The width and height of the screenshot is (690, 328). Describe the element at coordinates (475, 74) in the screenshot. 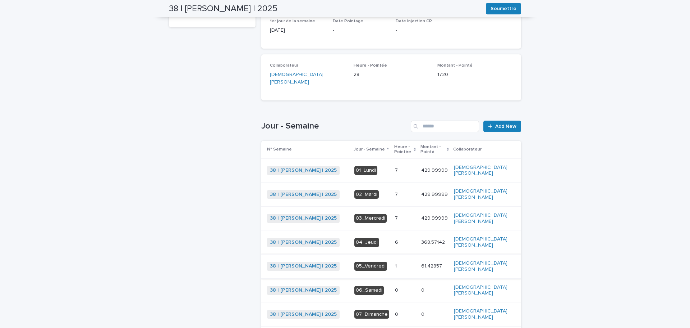

I see `p: 1720` at that location.